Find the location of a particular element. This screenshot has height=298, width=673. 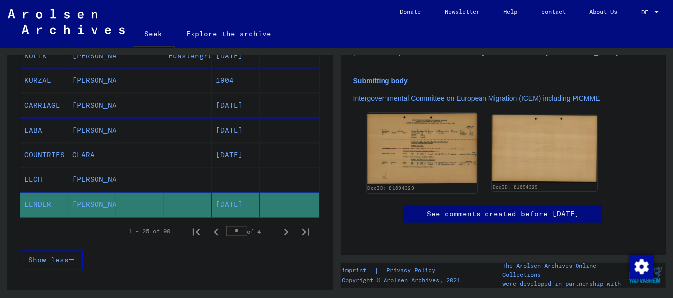

font: Copyright © Arolsen Archives, 2021 is located at coordinates (401, 280).